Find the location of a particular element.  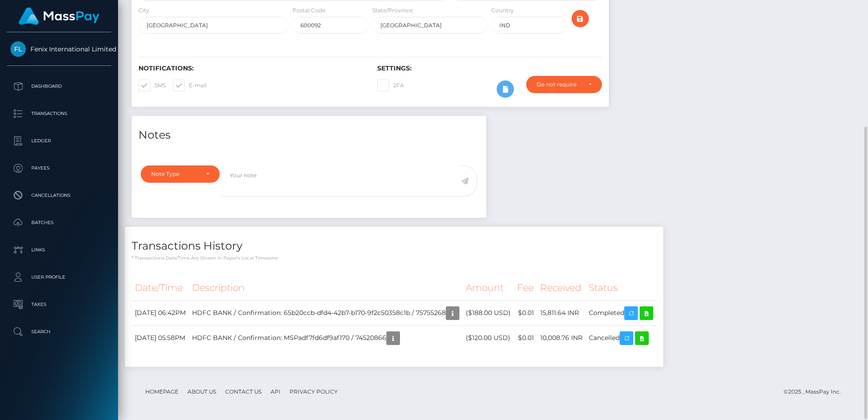

th: Date/Time is located at coordinates (160, 288).